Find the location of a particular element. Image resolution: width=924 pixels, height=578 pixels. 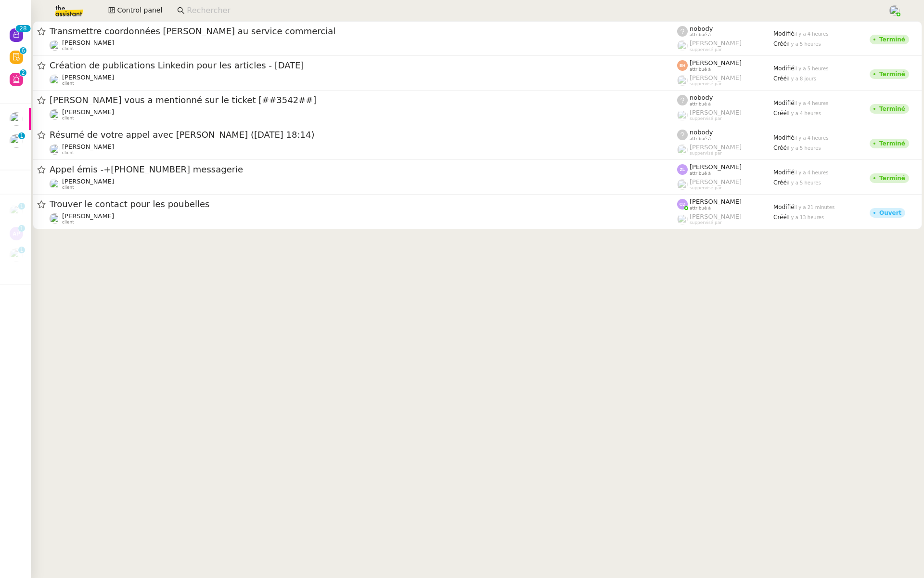

span: il y a 8 jours is located at coordinates (802, 78).